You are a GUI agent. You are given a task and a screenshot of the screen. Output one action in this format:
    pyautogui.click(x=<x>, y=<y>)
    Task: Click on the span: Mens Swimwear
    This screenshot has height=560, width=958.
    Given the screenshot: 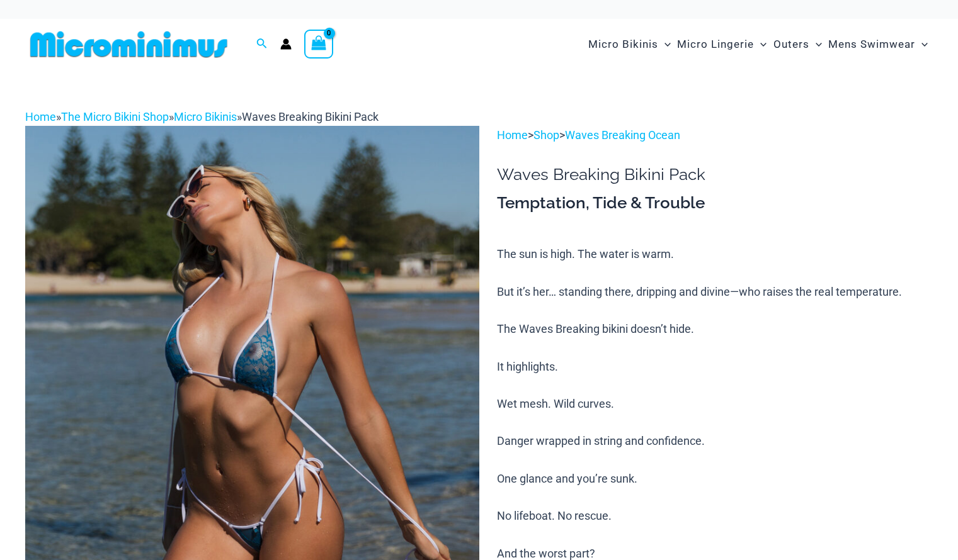 What is the action you would take?
    pyautogui.click(x=872, y=44)
    